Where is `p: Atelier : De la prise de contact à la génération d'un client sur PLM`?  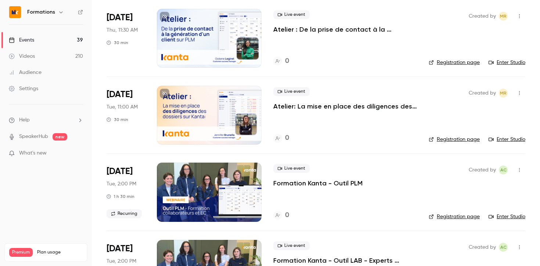
p: Atelier : De la prise de contact à la génération d'un client sur PLM is located at coordinates (345, 29).